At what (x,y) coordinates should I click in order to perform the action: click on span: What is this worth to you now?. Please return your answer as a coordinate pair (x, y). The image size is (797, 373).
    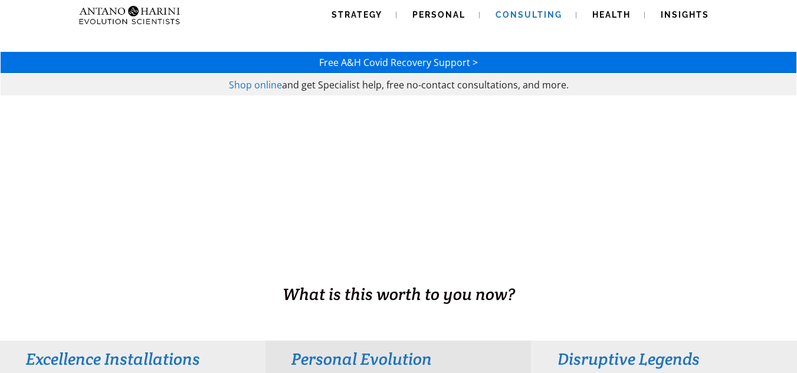
    Looking at the image, I should click on (399, 294).